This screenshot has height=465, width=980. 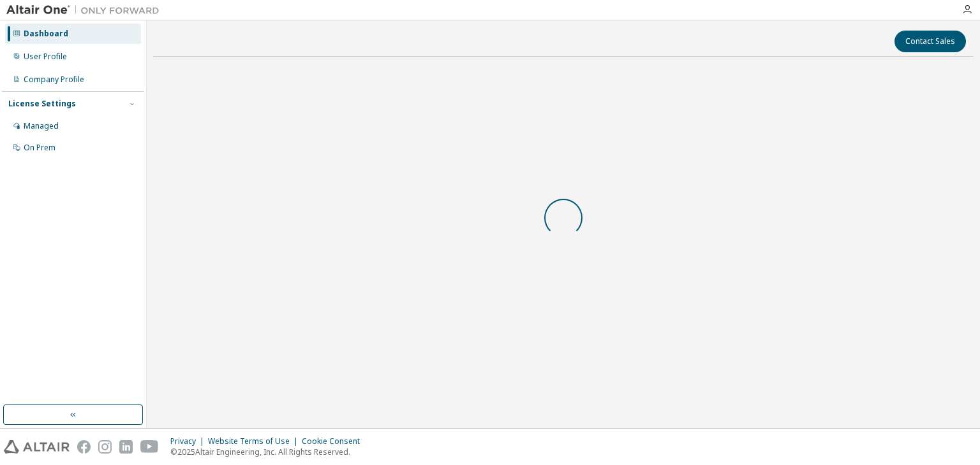 What do you see at coordinates (268, 451) in the screenshot?
I see `p: © 2025 Altair Engineering, Inc. All Rights Reserved.` at bounding box center [268, 451].